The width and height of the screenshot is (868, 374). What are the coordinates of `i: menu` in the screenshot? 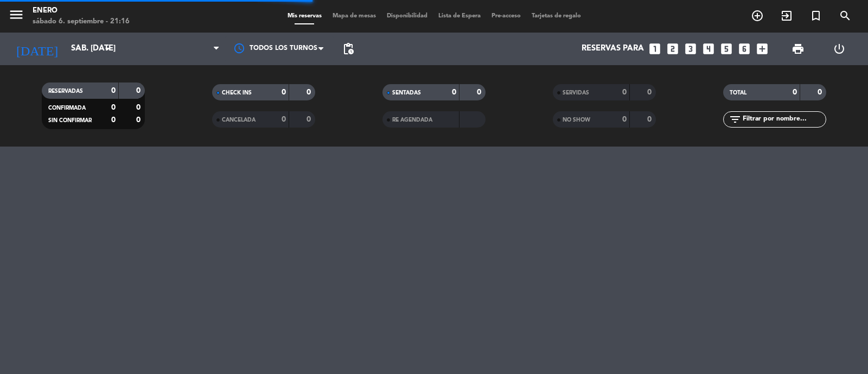 It's located at (16, 15).